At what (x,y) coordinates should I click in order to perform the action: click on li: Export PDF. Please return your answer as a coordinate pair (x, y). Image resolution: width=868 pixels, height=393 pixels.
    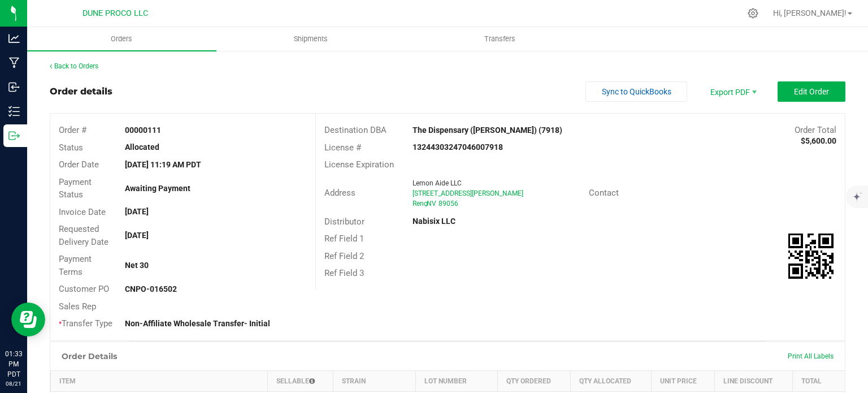
    Looking at the image, I should click on (733, 91).